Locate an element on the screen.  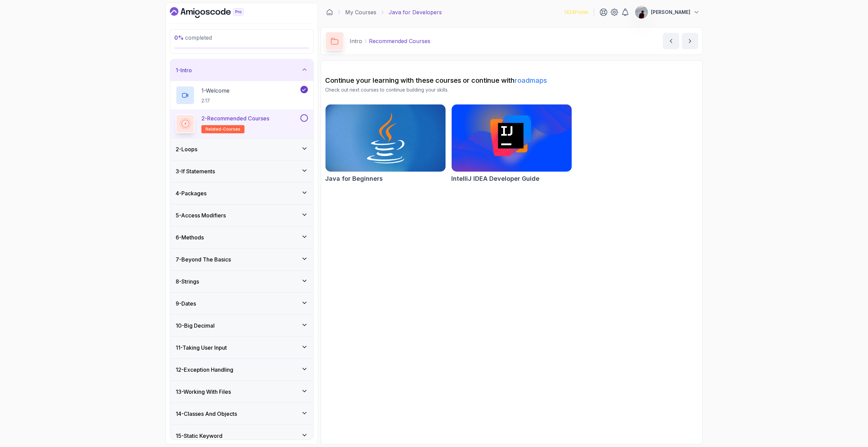
h2: Continue your learning with these courses or continue with is located at coordinates (512, 80).